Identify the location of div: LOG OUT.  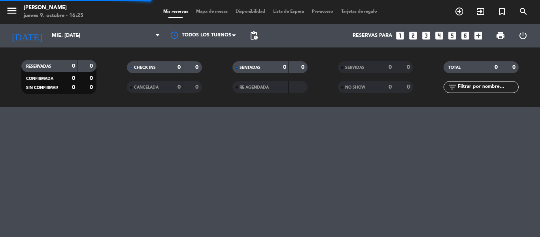
(523, 36).